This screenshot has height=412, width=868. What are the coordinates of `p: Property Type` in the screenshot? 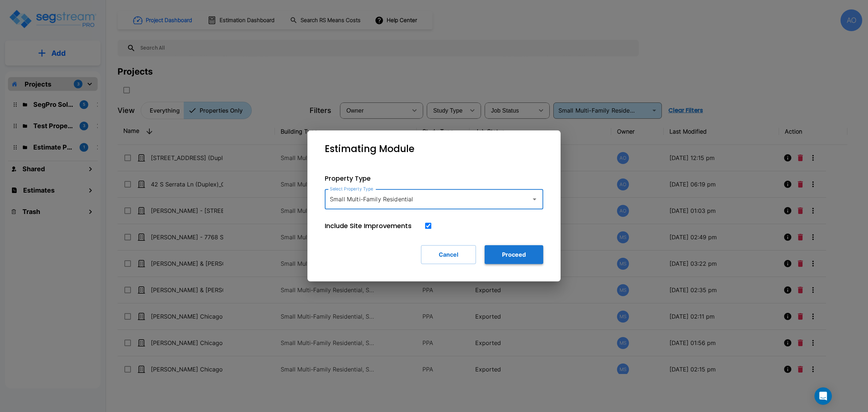 It's located at (434, 178).